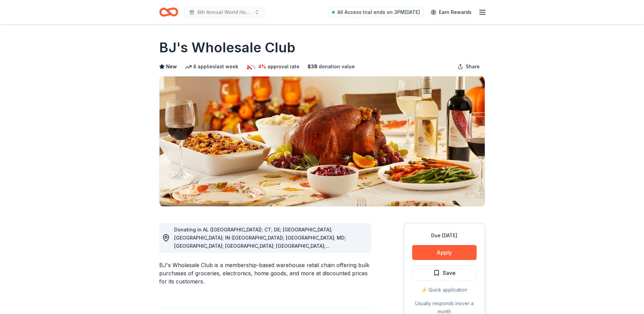 This screenshot has height=314, width=644. I want to click on button: Share, so click(468, 67).